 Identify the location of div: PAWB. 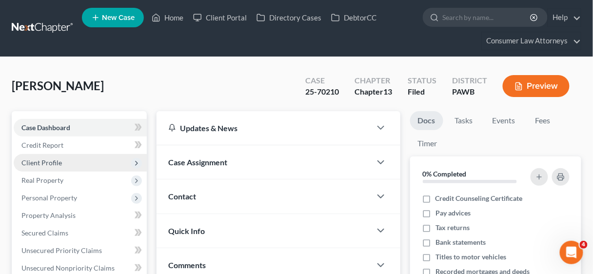
(469, 92).